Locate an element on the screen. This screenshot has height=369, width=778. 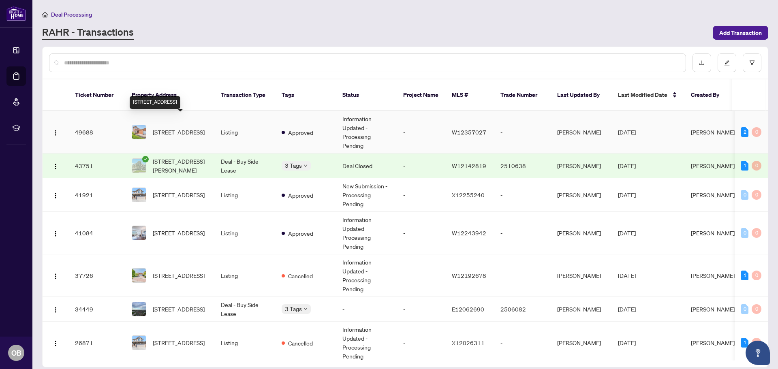
div: 1 is located at coordinates (745, 276).